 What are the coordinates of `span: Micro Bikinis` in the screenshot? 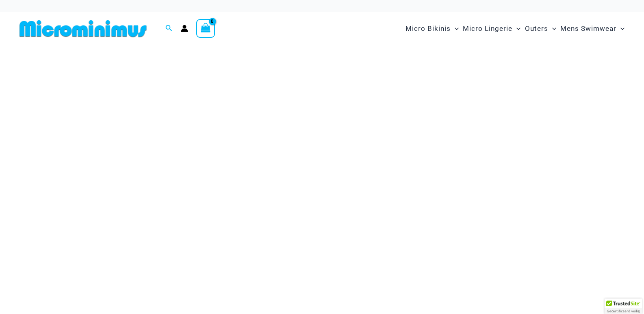 It's located at (428, 28).